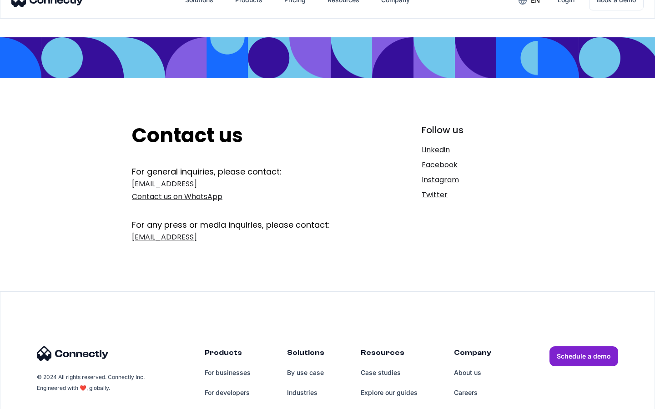 This screenshot has height=409, width=655. Describe the element at coordinates (91, 383) in the screenshot. I see `div: © 2024 All rights reserved. Connectly Inc. Engineered with ❤️, globally.` at that location.